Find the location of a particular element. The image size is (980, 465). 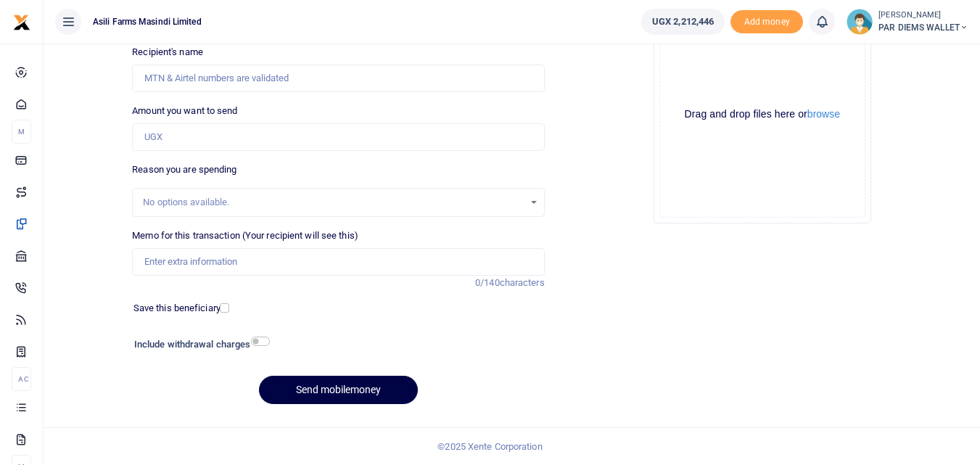

button: Send mobilemoney is located at coordinates (338, 390).